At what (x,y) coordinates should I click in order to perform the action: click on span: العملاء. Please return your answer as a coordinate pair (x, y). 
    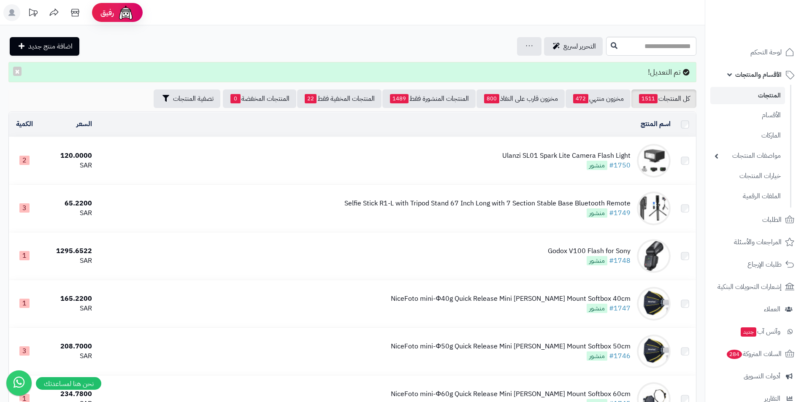
    Looking at the image, I should click on (772, 309).